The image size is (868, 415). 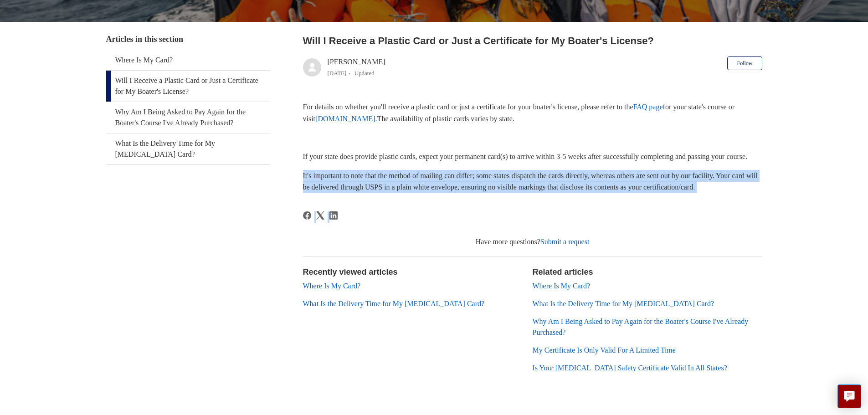 I want to click on svg: Share this page on X Corp, so click(x=321, y=216).